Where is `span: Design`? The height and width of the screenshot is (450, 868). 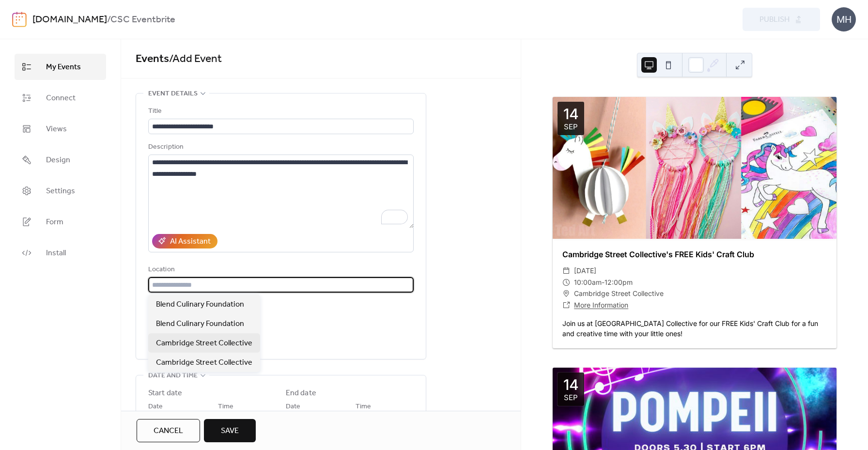 span: Design is located at coordinates (58, 160).